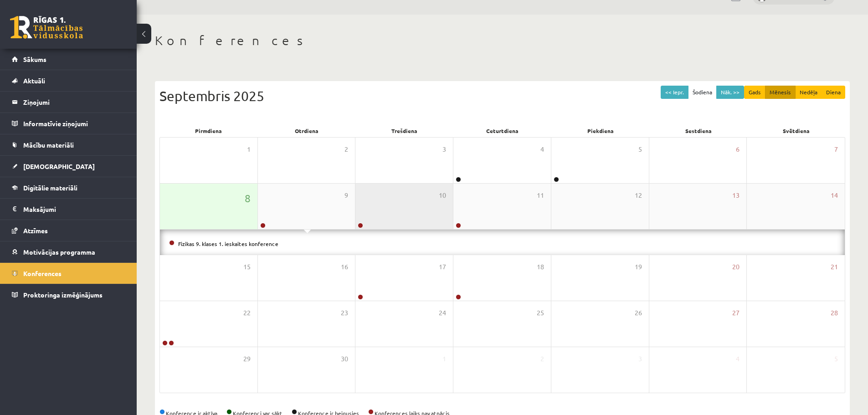  I want to click on legend: Informatīvie ziņojumi, so click(74, 123).